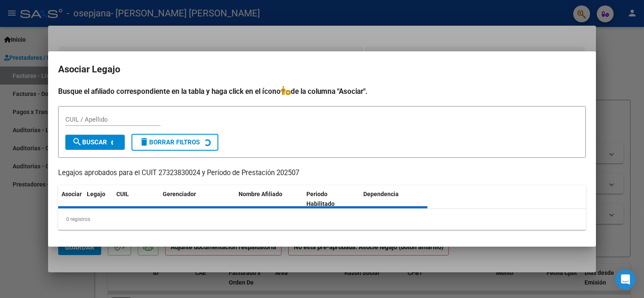 This screenshot has height=298, width=644. I want to click on span: Nombre Afiliado, so click(260, 194).